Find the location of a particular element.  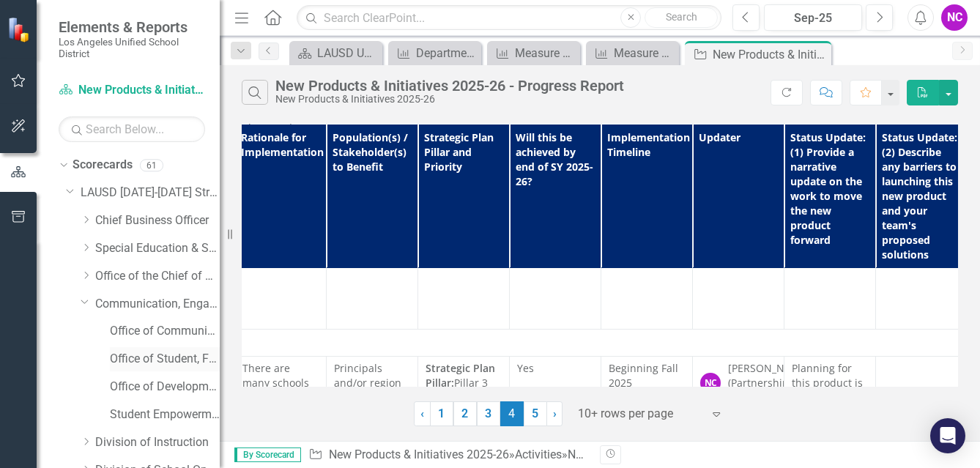

span: Beginning Fall 2025 is located at coordinates (643, 375).